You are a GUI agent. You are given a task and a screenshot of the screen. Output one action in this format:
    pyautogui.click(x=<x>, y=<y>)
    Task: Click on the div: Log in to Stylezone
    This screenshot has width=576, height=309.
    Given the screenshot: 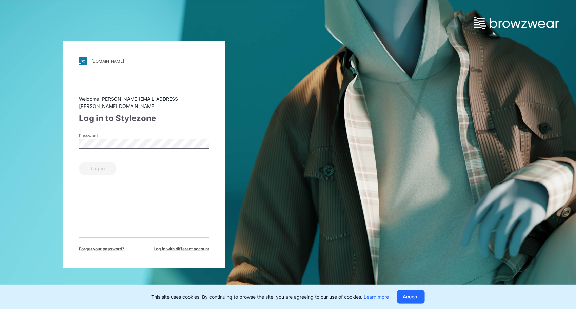 What is the action you would take?
    pyautogui.click(x=144, y=118)
    